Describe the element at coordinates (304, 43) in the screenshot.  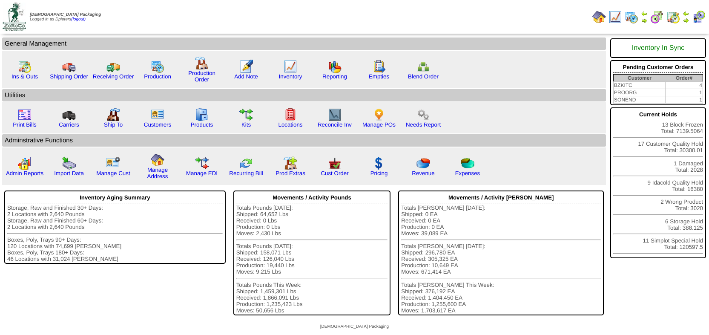
I see `td: General Management` at that location.